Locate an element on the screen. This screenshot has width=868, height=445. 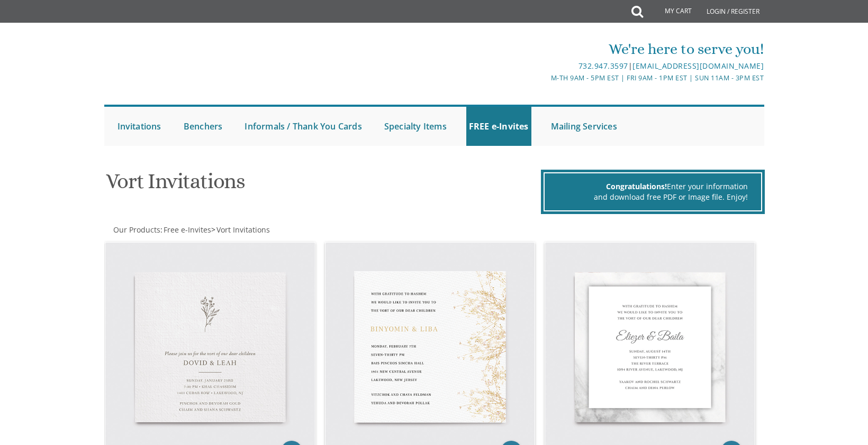
span: Free e-Invites is located at coordinates (188, 230).